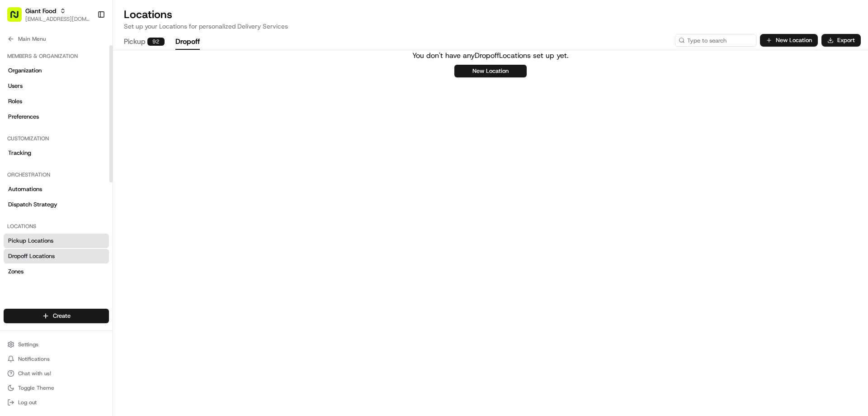  I want to click on p: Set up your Locations for personalized Delivery Services, so click(491, 26).